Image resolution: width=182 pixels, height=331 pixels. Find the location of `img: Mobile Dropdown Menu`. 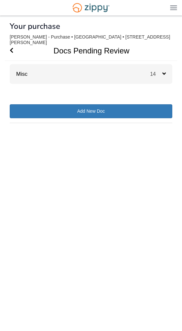

img: Mobile Dropdown Menu is located at coordinates (174, 7).